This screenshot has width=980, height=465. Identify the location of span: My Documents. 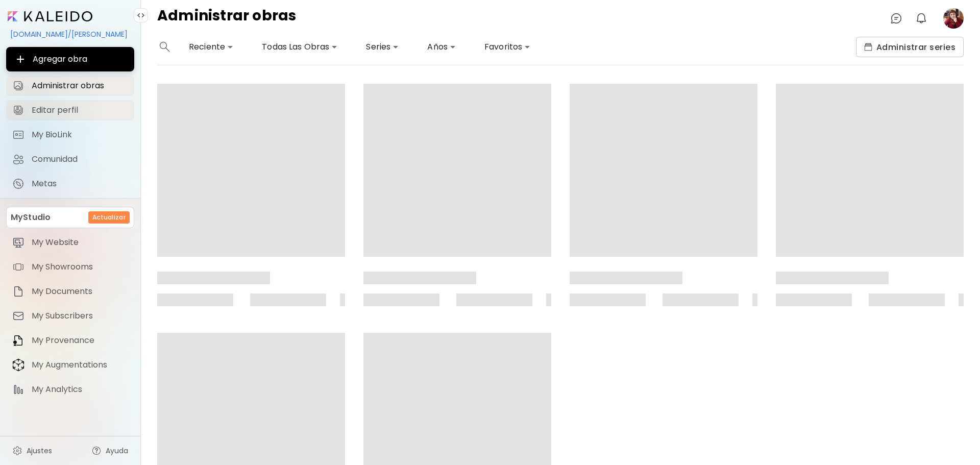
(79, 292).